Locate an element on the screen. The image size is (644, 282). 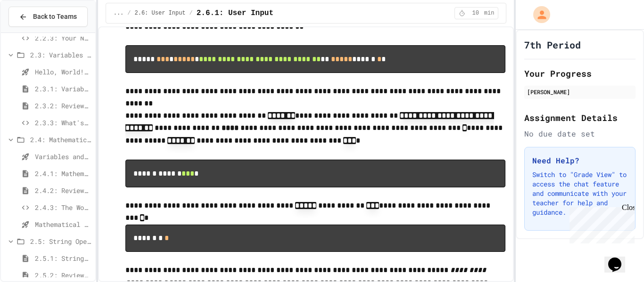
button: Back to Teams is located at coordinates (48, 17).